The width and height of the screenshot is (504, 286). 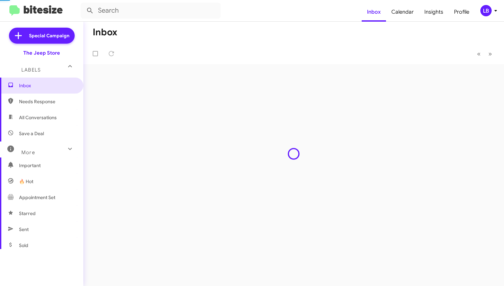 What do you see at coordinates (462, 12) in the screenshot?
I see `span: Profile` at bounding box center [462, 12].